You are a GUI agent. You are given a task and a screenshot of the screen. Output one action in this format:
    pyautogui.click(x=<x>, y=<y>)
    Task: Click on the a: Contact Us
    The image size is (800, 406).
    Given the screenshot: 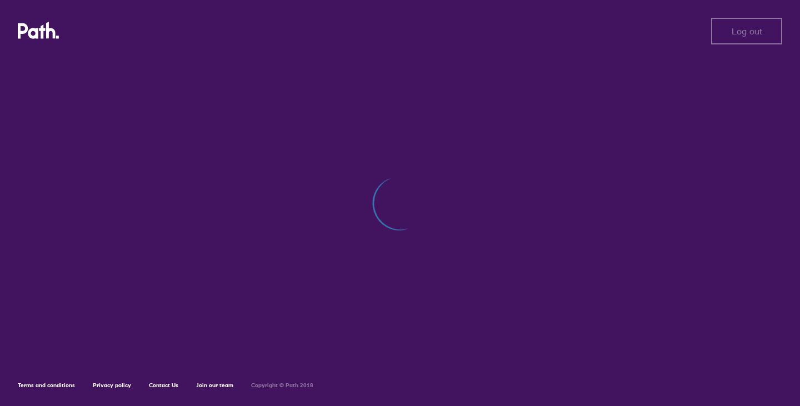 What is the action you would take?
    pyautogui.click(x=163, y=385)
    